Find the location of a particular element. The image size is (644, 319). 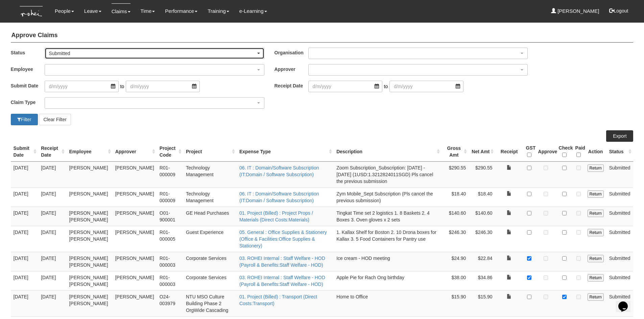

td: $34.86 is located at coordinates (482, 281).